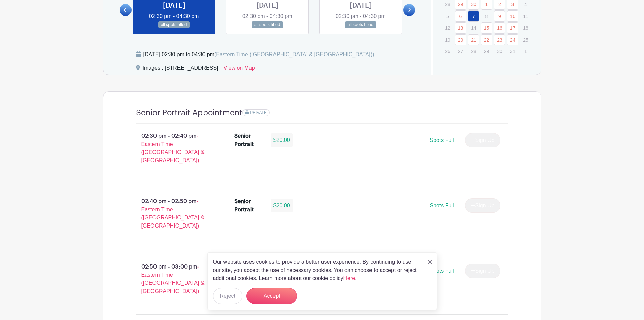  I want to click on a: 7, so click(473, 16).